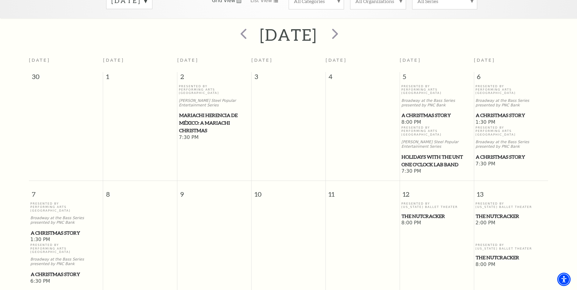 The image size is (577, 290). Describe the element at coordinates (511, 191) in the screenshot. I see `span: 13` at that location.